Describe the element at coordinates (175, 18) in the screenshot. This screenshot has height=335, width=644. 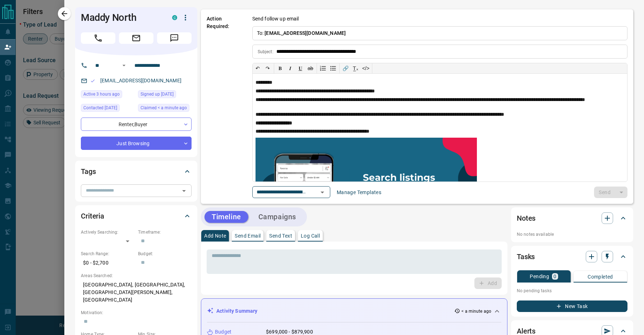
I see `div: condos.ca` at that location.